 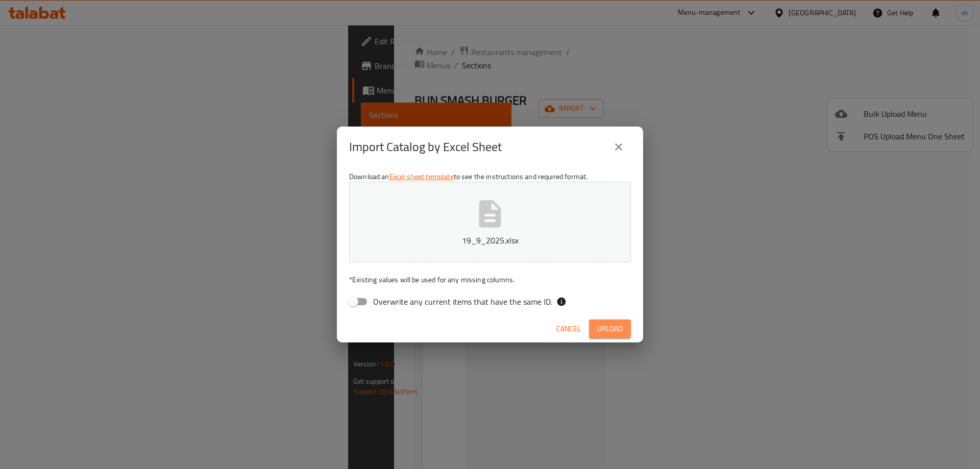 I want to click on p: 19_9_2025.xlsx, so click(x=490, y=240).